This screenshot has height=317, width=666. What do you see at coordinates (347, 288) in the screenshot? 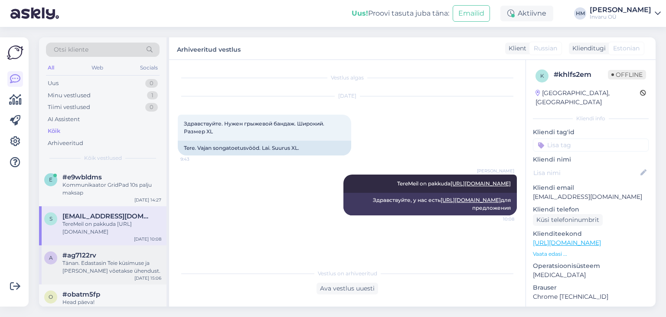
I see `div: Ava vestlus uuesti` at bounding box center [347, 288].